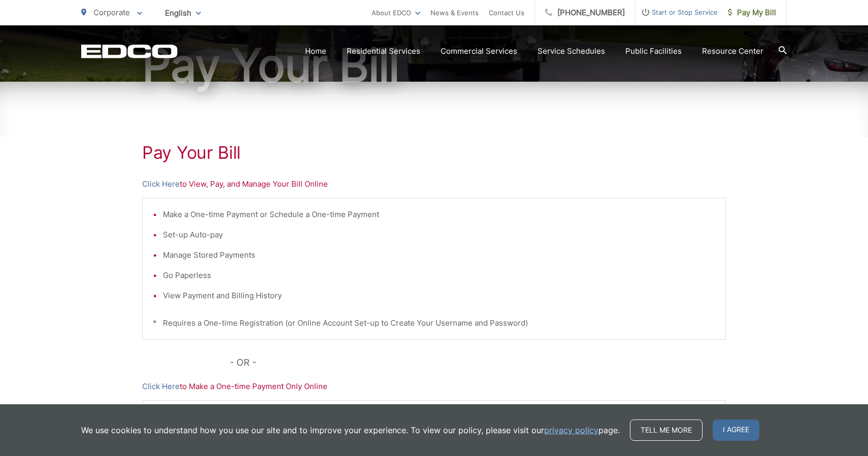  What do you see at coordinates (129, 52) in the screenshot?
I see `a: EDCD logo. Return to the homepage.` at bounding box center [129, 52].